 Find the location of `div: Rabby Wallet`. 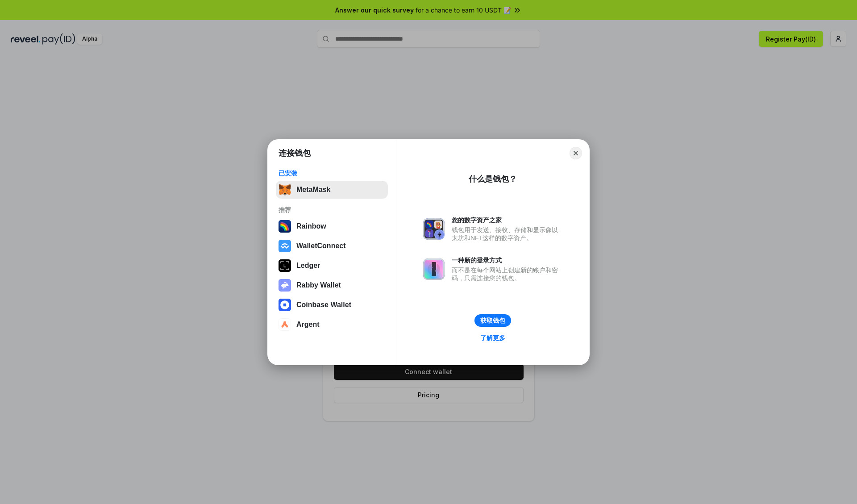

div: Rabby Wallet is located at coordinates (319, 285).